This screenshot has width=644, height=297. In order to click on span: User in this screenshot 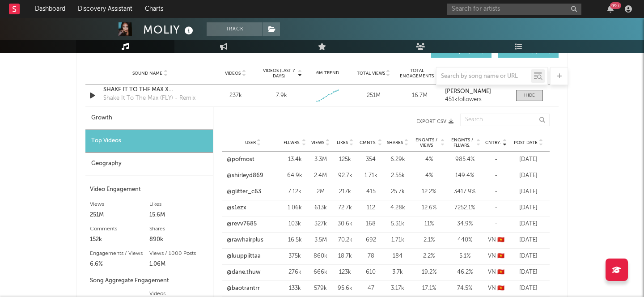, I will do `click(251, 143)`.